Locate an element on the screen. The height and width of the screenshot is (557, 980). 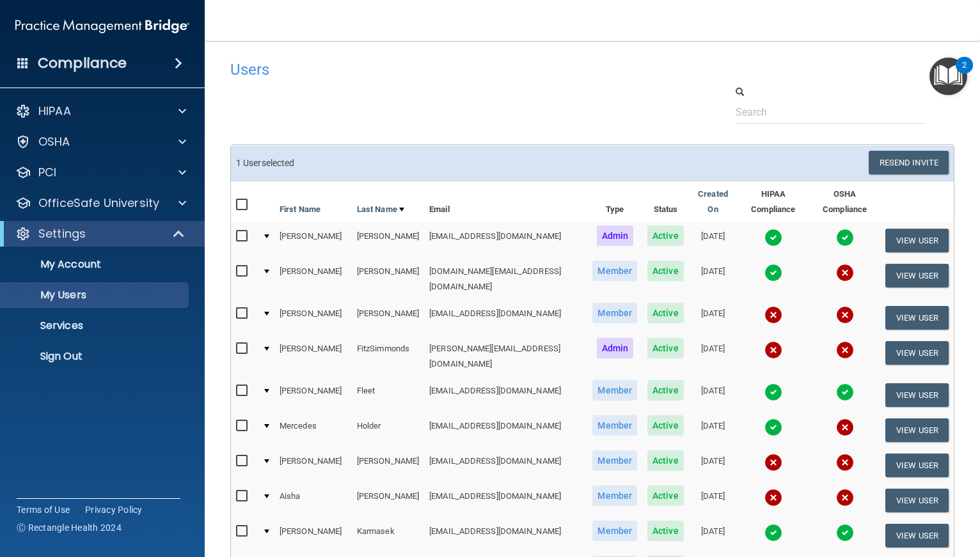
p: My Account is located at coordinates (96, 265).